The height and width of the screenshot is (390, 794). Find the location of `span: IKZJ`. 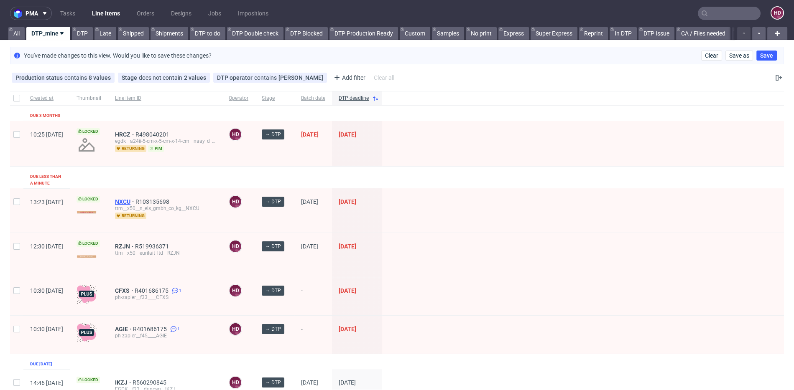

span: IKZJ is located at coordinates (124, 383).